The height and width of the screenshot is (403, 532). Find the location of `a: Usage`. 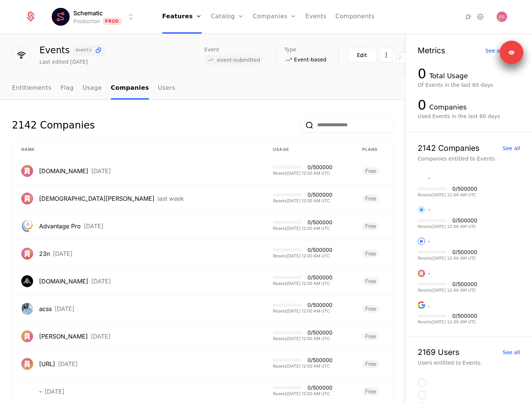

a: Usage is located at coordinates (92, 88).